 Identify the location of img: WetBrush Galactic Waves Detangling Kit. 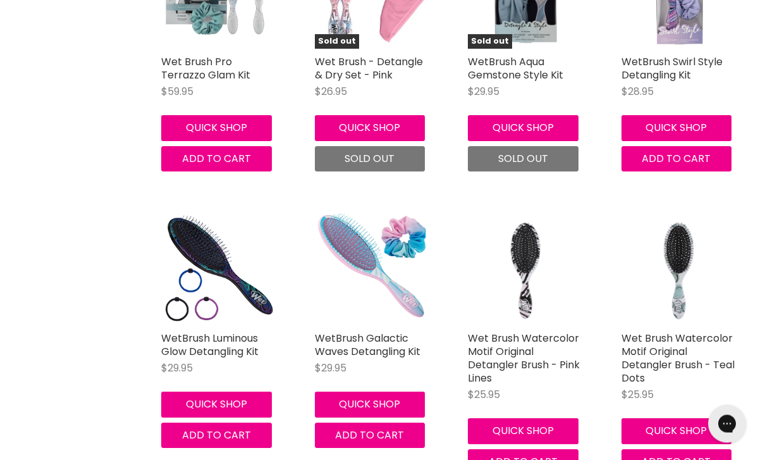
(373, 268).